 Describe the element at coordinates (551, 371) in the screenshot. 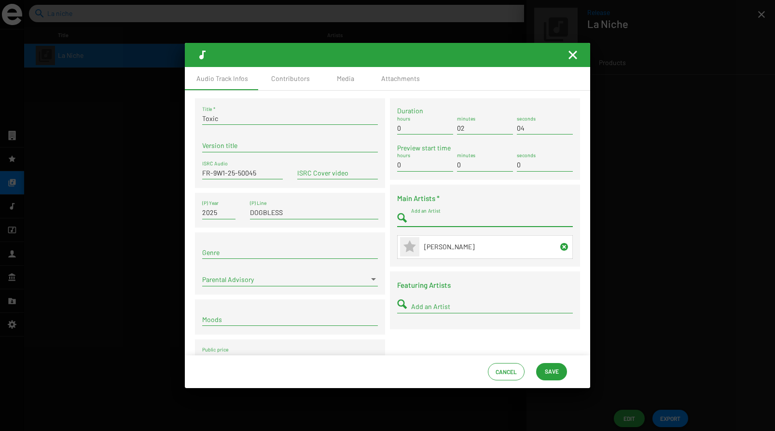

I see `span: Save` at that location.